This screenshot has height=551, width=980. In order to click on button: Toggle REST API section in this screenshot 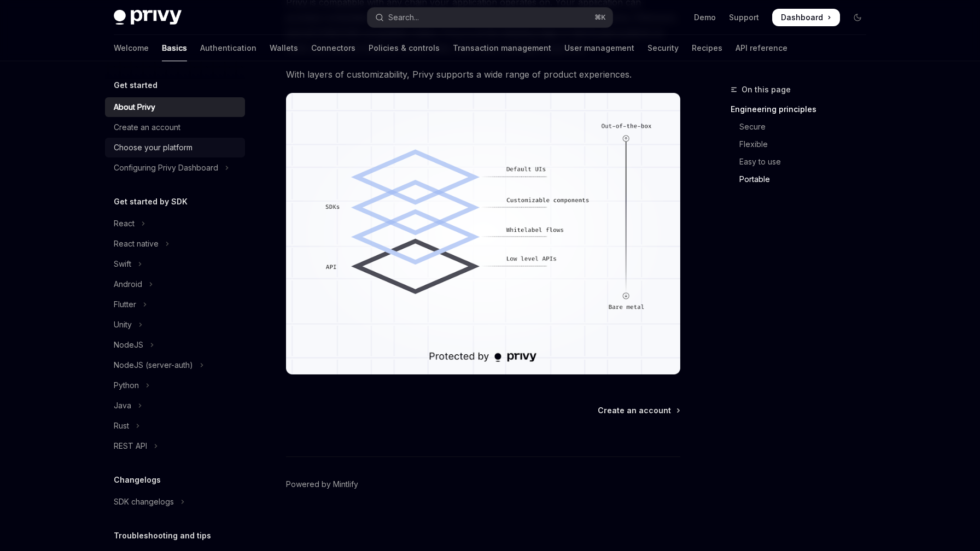, I will do `click(175, 446)`.